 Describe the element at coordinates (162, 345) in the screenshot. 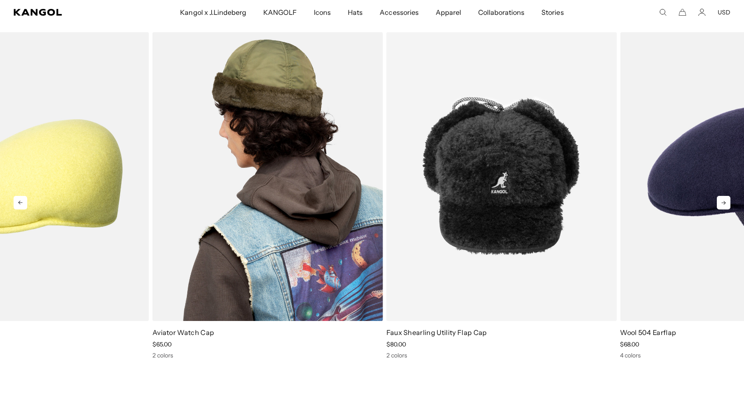

I see `span: $65.00` at that location.